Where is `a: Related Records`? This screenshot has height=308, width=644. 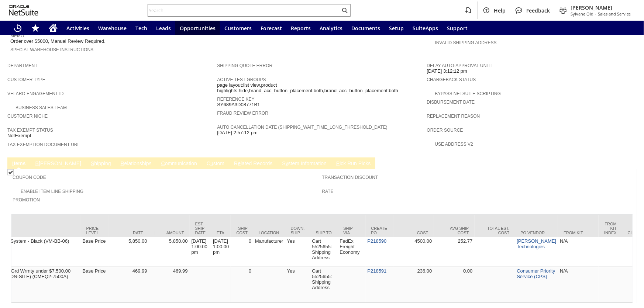
a: Related Records is located at coordinates (253, 164).